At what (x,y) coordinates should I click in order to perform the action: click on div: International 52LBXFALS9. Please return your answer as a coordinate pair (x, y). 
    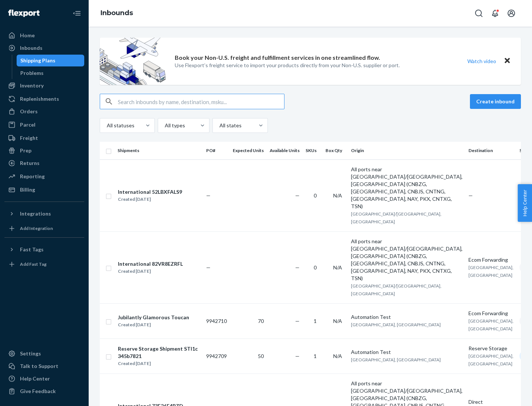
    Looking at the image, I should click on (150, 192).